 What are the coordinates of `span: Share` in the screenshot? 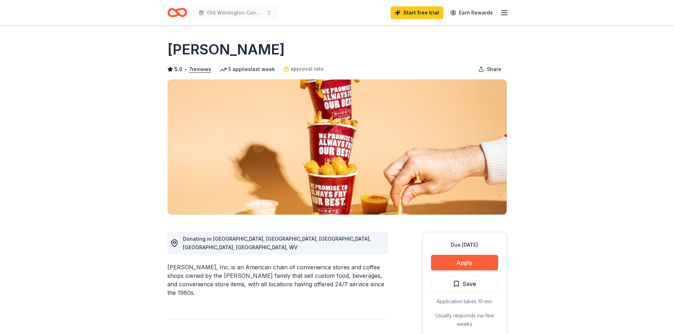 It's located at (494, 69).